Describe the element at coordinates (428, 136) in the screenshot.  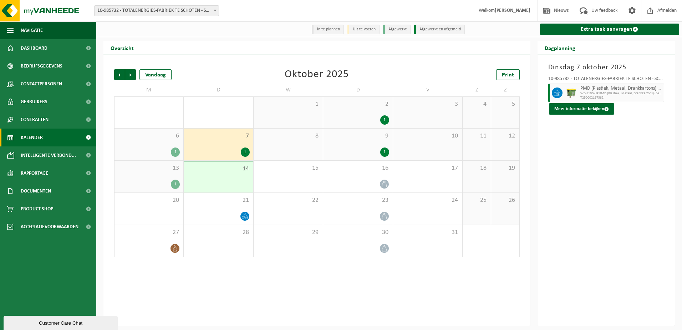
I see `span: 10` at that location.